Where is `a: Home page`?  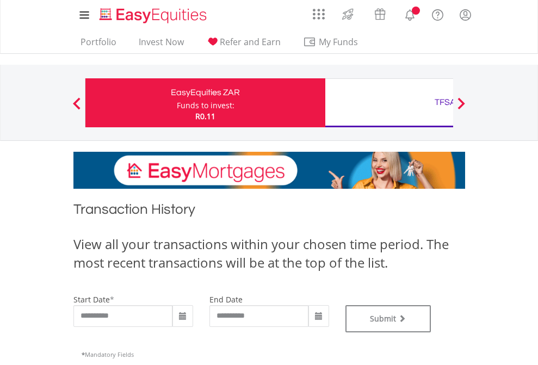 a: Home page is located at coordinates (153, 14).